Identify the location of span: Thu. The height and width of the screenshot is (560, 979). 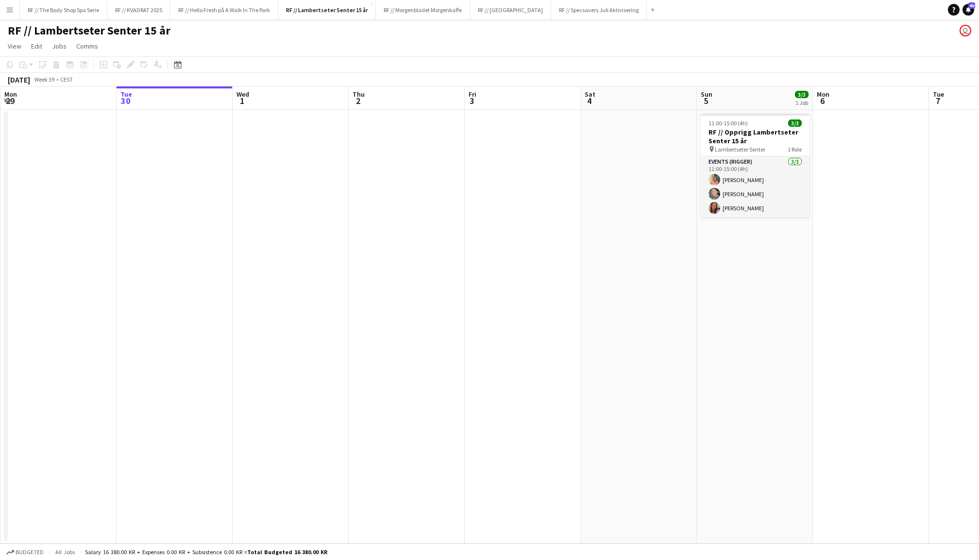
(358, 94).